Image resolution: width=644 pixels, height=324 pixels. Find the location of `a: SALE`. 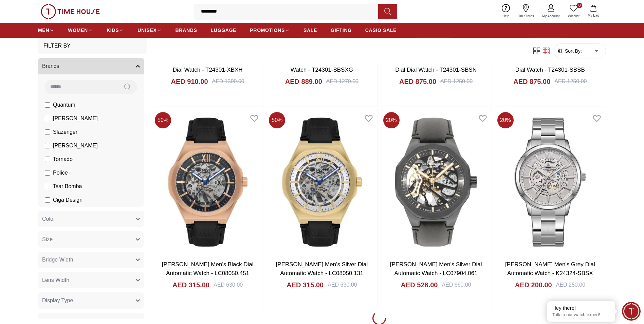

a: SALE is located at coordinates (310, 30).